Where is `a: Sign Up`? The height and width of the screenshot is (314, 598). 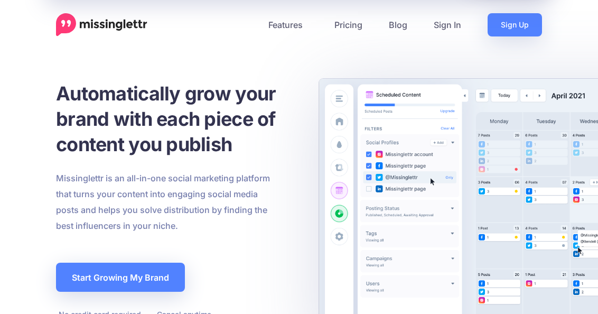
a: Sign Up is located at coordinates (515, 25).